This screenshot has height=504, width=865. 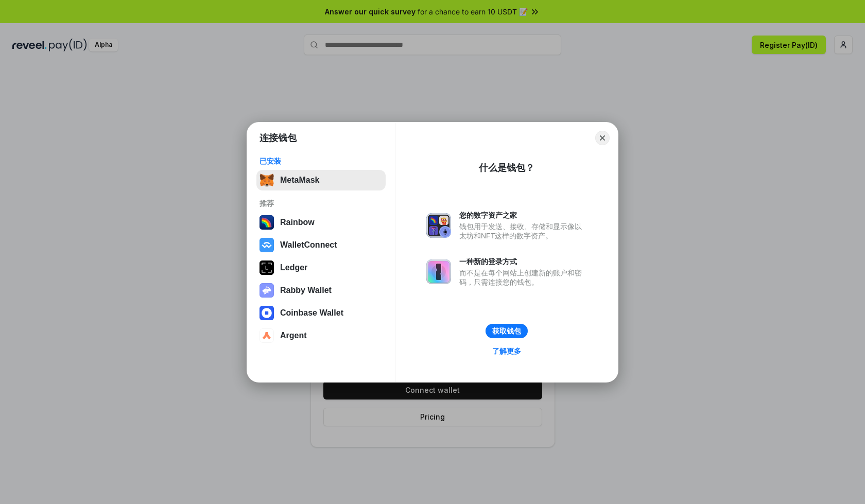 What do you see at coordinates (266, 180) in the screenshot?
I see `img: svg+xml,%3Csvg%20fill%3D%22none%22%20height%3D%2233%22%20viewBox%3D%220%200%2035%2033%22%20width%...` at bounding box center [266, 180].